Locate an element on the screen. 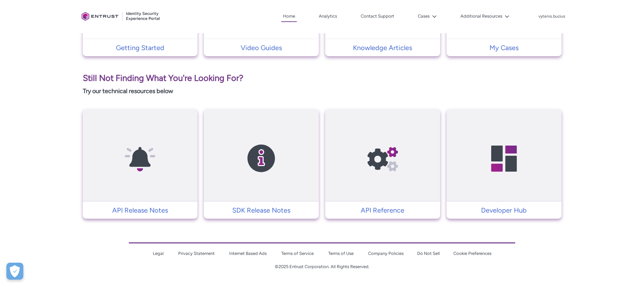 The width and height of the screenshot is (644, 283). a: Internet Based Ads is located at coordinates (248, 253).